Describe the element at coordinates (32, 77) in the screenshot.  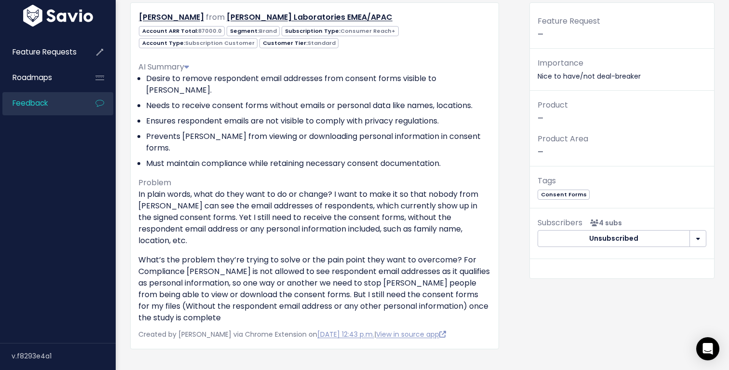
I see `span: Roadmaps` at that location.